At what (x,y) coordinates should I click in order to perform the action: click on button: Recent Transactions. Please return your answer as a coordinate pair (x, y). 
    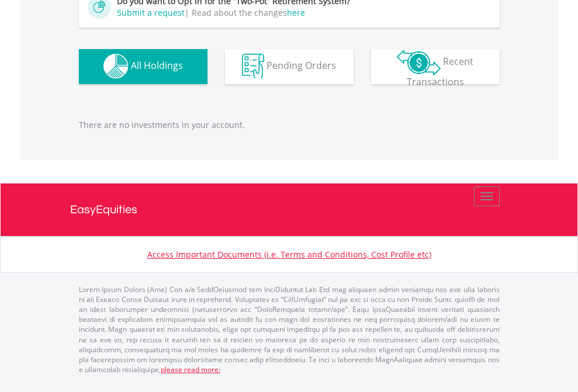
    Looking at the image, I should click on (435, 66).